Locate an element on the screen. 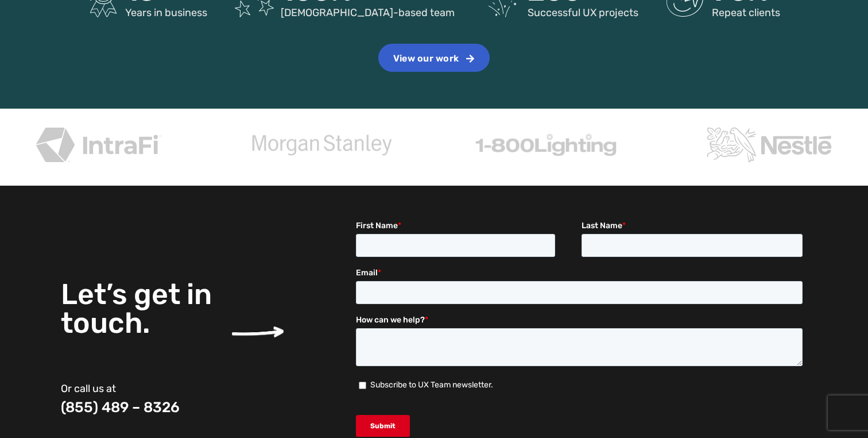 The height and width of the screenshot is (438, 868). div: Chat Widget is located at coordinates (839, 411).